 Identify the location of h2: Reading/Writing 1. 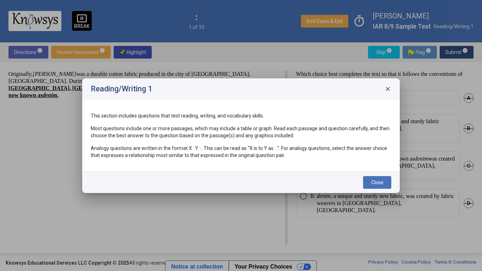
(121, 89).